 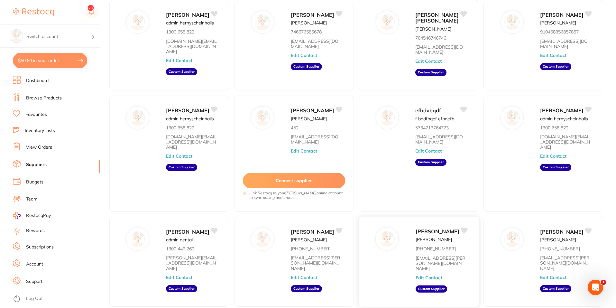 What do you see at coordinates (262, 22) in the screenshot?
I see `img: Dorian Hendricks` at bounding box center [262, 22].